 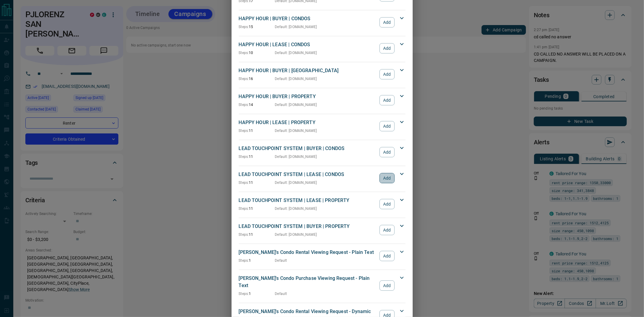 What do you see at coordinates (308, 149) in the screenshot?
I see `p: LEAD TOUCHPOINT SYSTEM | BUYER | CONDOS` at bounding box center [308, 149].